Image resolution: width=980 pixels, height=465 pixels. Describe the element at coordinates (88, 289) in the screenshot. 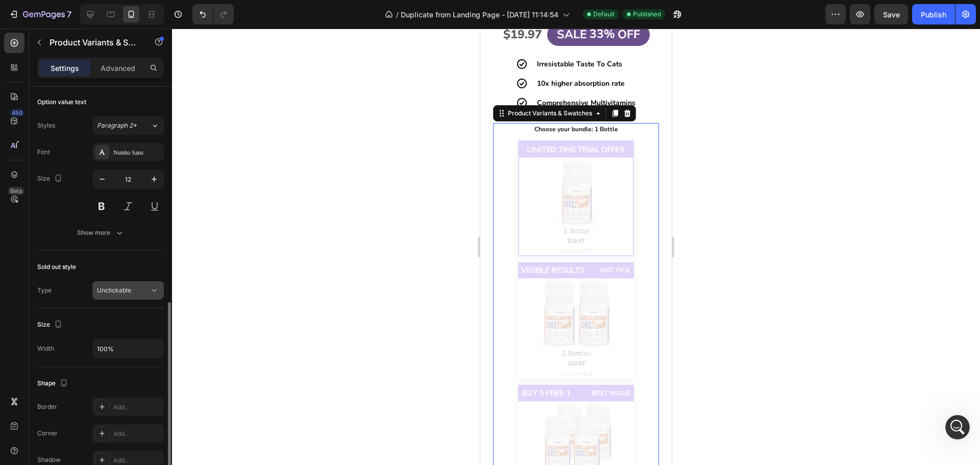

I see `div: Should you have any queries, feel free to let us know.` at that location.